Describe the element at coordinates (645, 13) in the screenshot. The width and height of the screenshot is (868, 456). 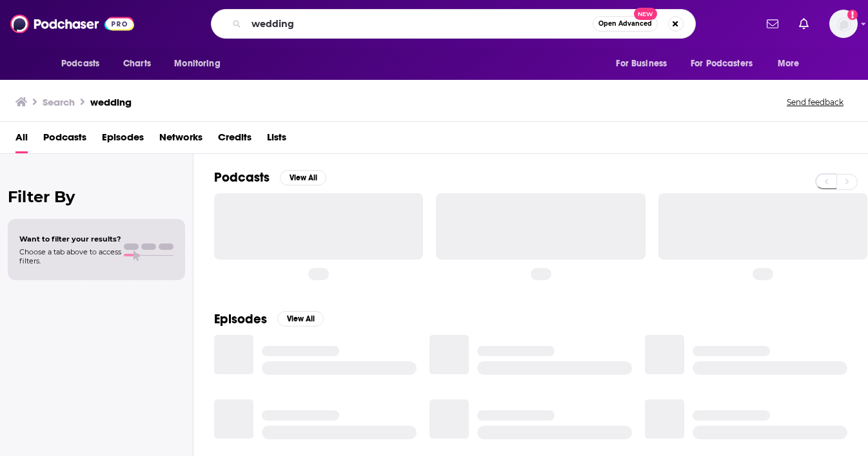
I see `span: New` at that location.